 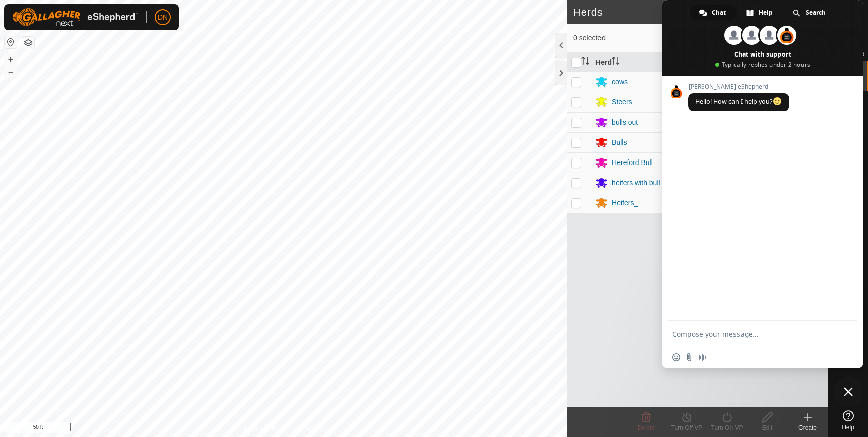 What do you see at coordinates (625, 203) in the screenshot?
I see `div: Heifers_` at bounding box center [625, 203].